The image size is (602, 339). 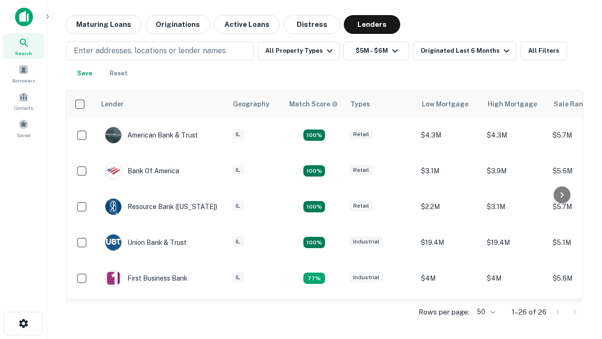 I want to click on button: Enter addresses, locations or lender names, so click(x=160, y=51).